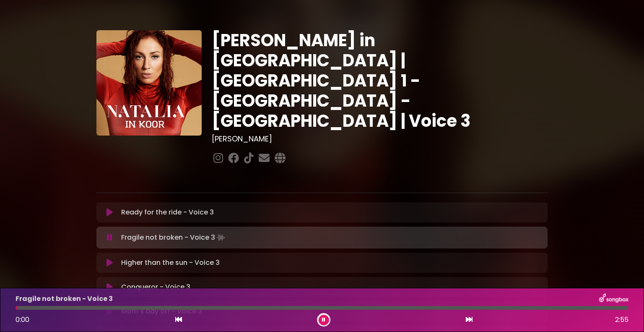 The height and width of the screenshot is (332, 644). What do you see at coordinates (168, 213) in the screenshot?
I see `p: Ready for the ride - Voice 3` at bounding box center [168, 213].